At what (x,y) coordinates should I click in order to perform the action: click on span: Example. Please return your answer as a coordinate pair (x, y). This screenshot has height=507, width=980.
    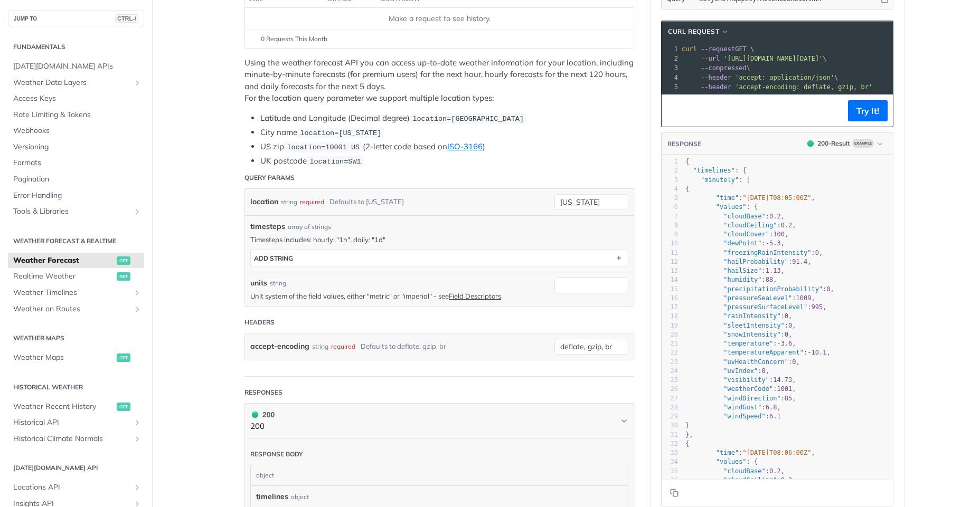
    Looking at the image, I should click on (863, 144).